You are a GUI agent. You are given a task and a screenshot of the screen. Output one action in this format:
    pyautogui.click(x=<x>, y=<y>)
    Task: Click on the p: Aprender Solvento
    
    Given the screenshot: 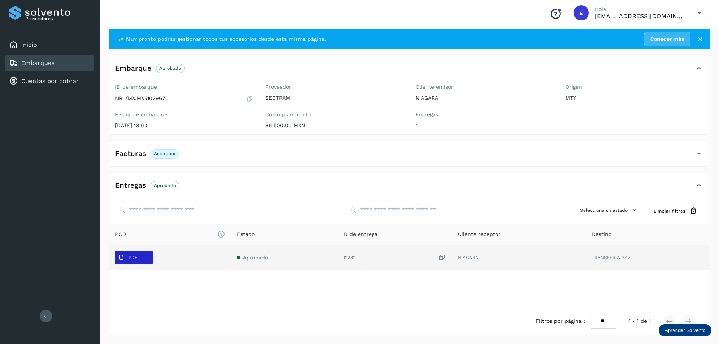 What is the action you would take?
    pyautogui.click(x=685, y=330)
    